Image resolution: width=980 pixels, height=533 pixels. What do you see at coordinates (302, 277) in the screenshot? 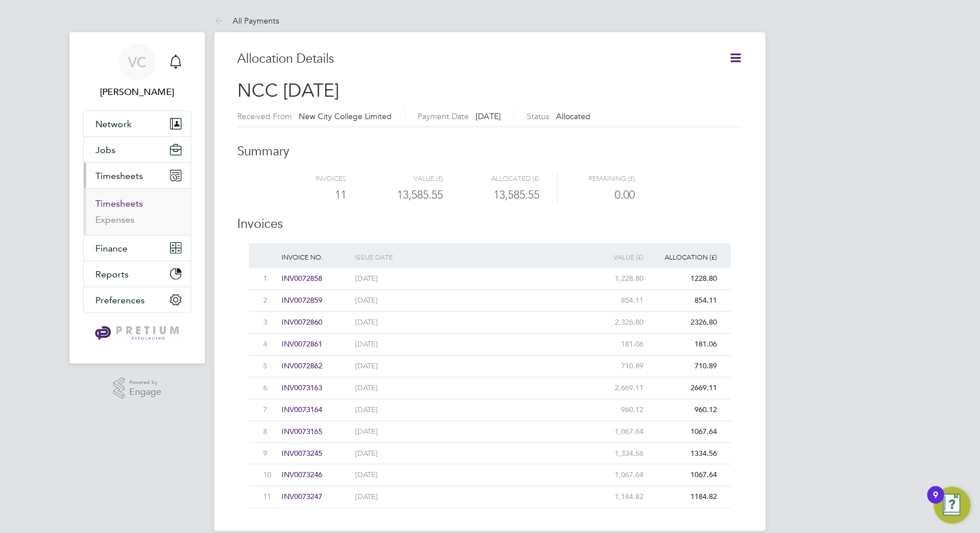
I see `span: INV0072858` at bounding box center [302, 277].